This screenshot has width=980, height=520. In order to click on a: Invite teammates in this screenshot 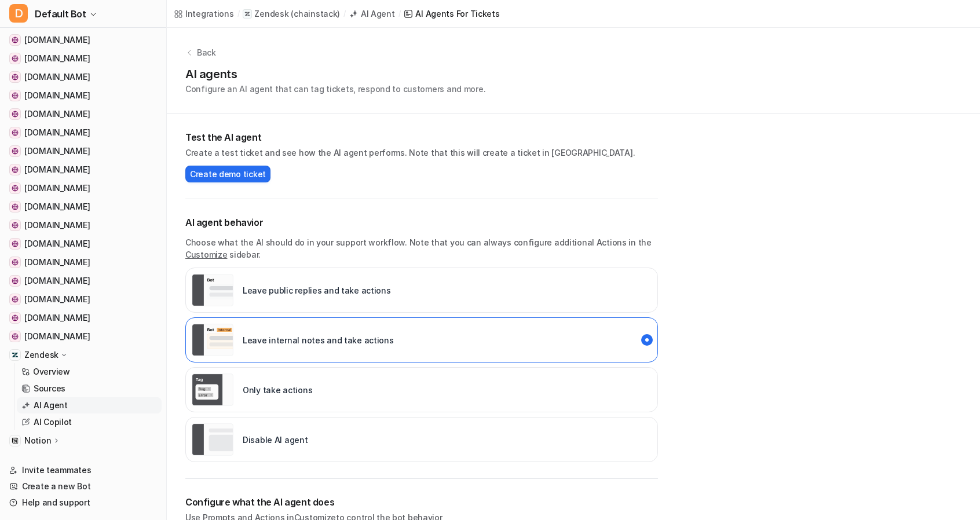, I will do `click(83, 470)`.